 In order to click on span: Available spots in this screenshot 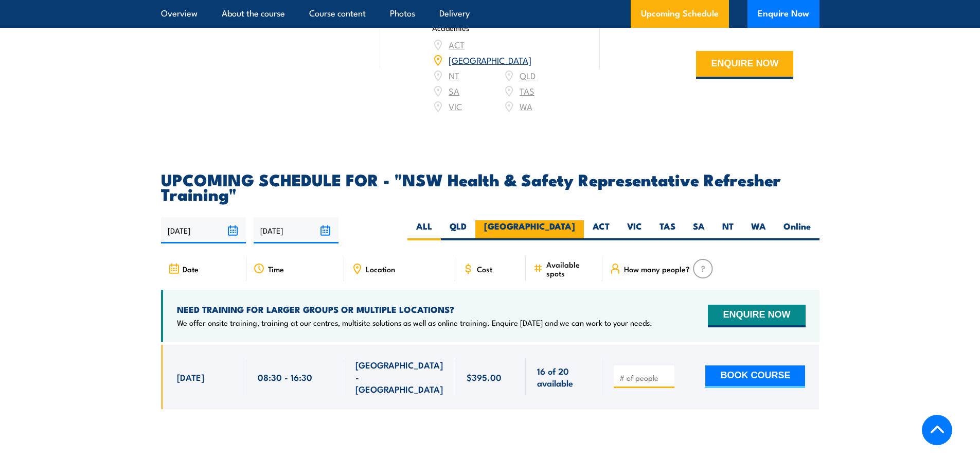, I will do `click(571, 269)`.